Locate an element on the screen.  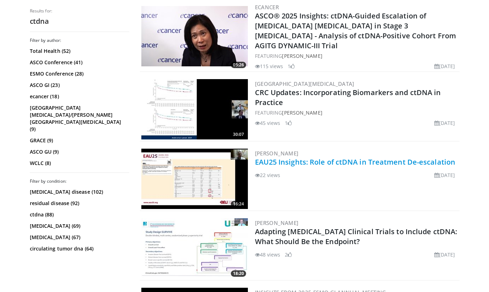
a: 05:26 is located at coordinates (195, 36).